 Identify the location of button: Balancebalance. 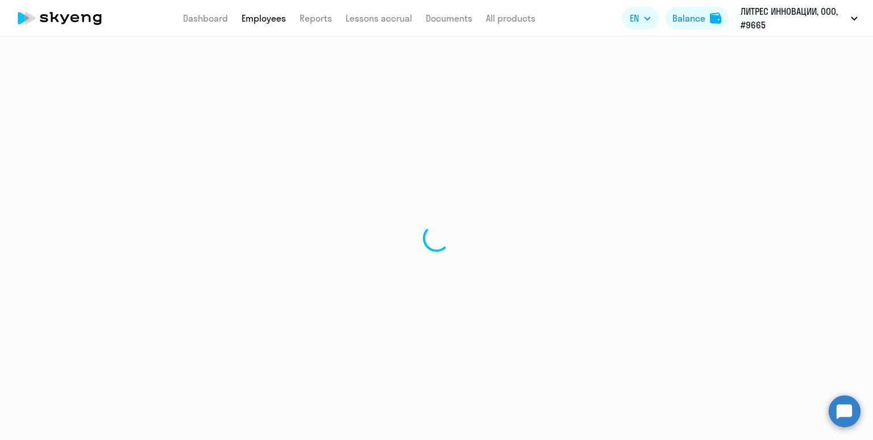
(697, 18).